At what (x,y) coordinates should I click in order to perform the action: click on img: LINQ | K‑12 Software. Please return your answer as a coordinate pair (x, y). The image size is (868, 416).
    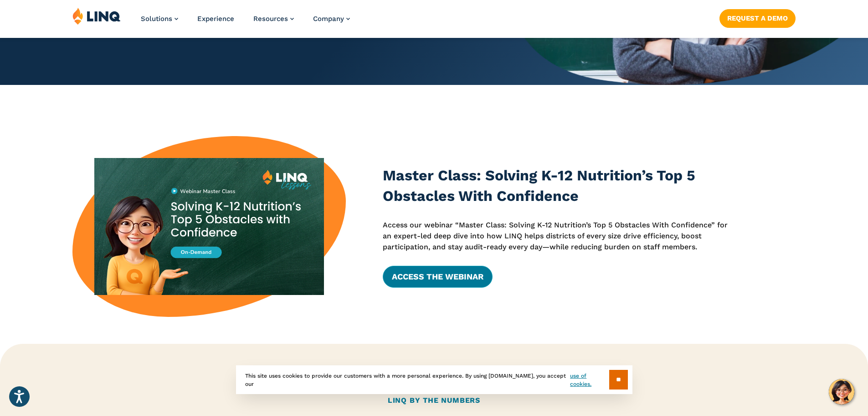
    Looking at the image, I should click on (97, 16).